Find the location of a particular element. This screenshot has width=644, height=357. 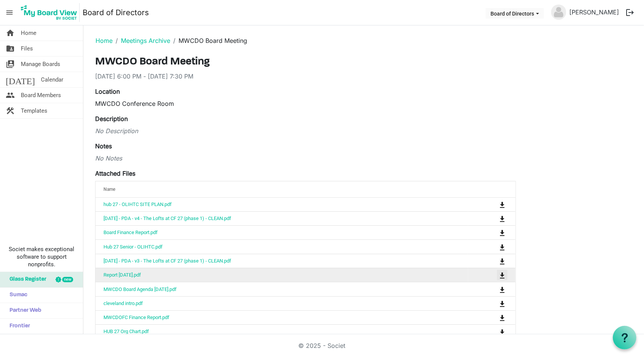

a: HUB 27 Org Chart.pdf is located at coordinates (126, 331).